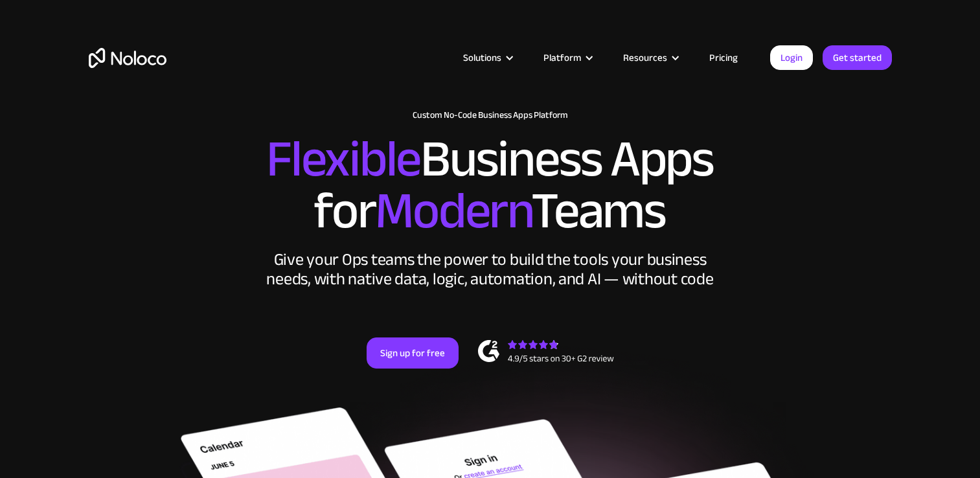 The height and width of the screenshot is (478, 980). Describe the element at coordinates (723, 58) in the screenshot. I see `a: Pricing` at that location.